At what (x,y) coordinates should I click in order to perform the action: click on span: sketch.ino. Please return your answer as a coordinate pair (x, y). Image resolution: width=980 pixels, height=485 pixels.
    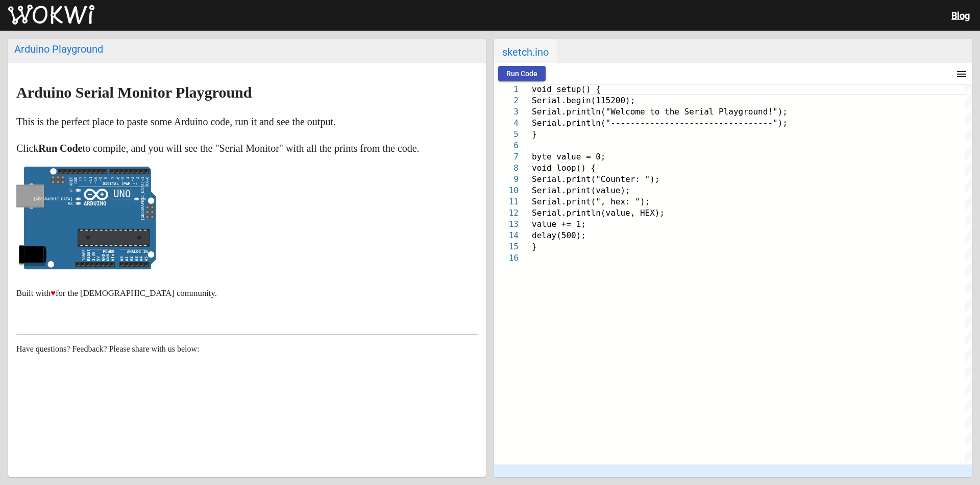
    Looking at the image, I should click on (525, 51).